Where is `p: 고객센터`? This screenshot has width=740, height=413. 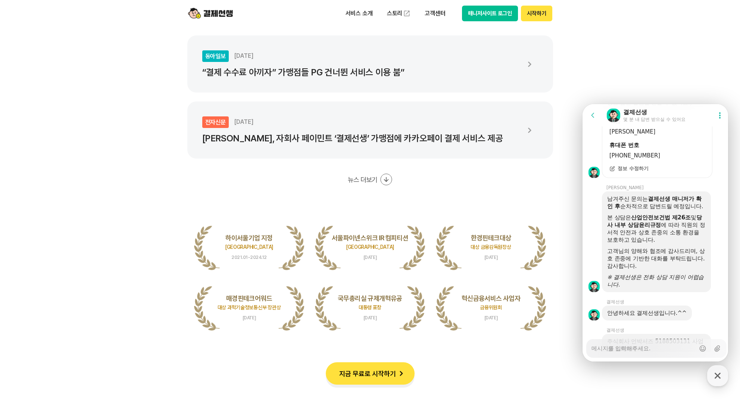
p: 고객센터 is located at coordinates (435, 13).